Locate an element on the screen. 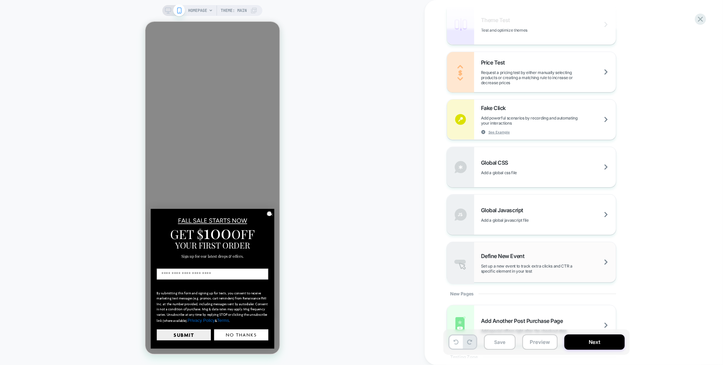  span: Add a global javascript file is located at coordinates (522, 220).